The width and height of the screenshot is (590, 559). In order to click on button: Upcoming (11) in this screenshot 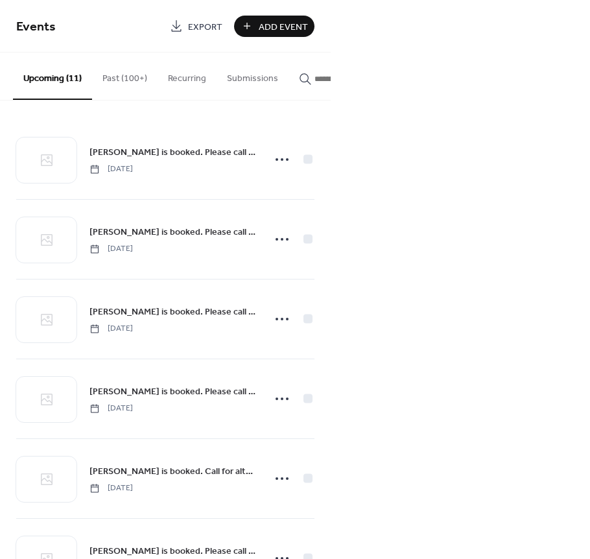, I will do `click(52, 76)`.